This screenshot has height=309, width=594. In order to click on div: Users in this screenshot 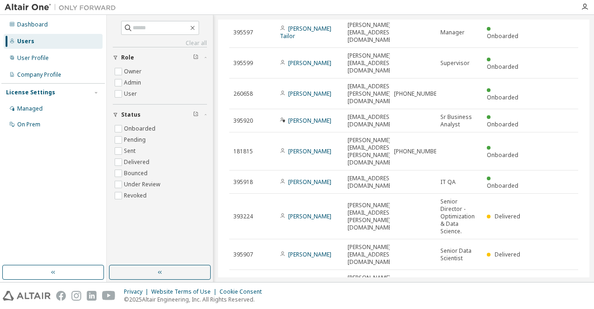, I will do `click(26, 41)`.